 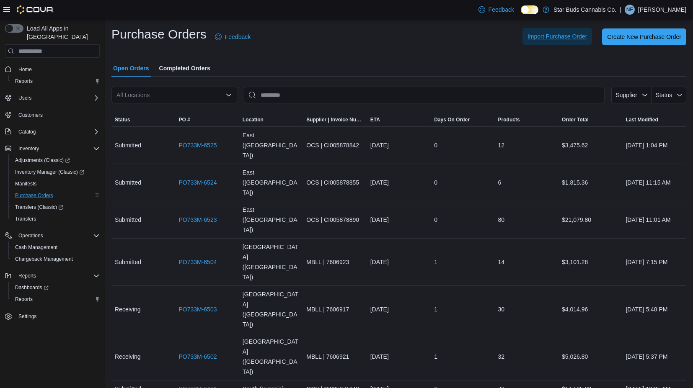 What do you see at coordinates (52, 316) in the screenshot?
I see `button: Settings` at bounding box center [52, 316].